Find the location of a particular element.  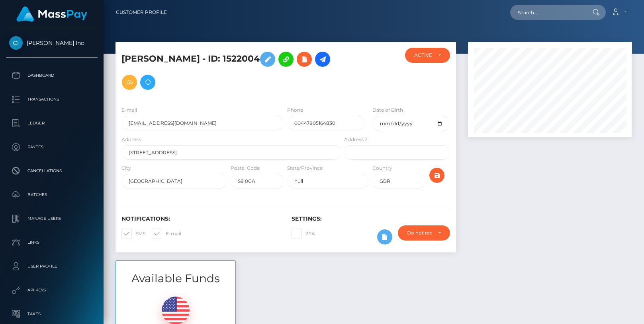

a: Initiate Payout is located at coordinates (323, 59).